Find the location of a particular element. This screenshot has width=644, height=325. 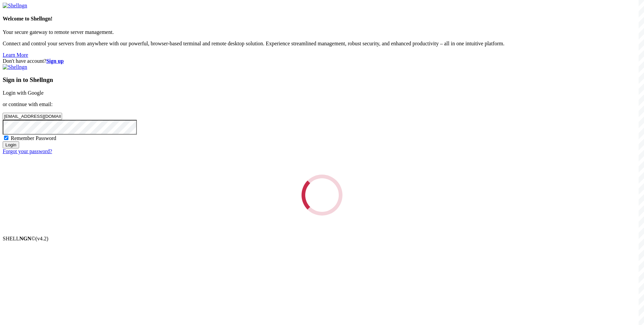

span: Remember Password is located at coordinates (34, 138).